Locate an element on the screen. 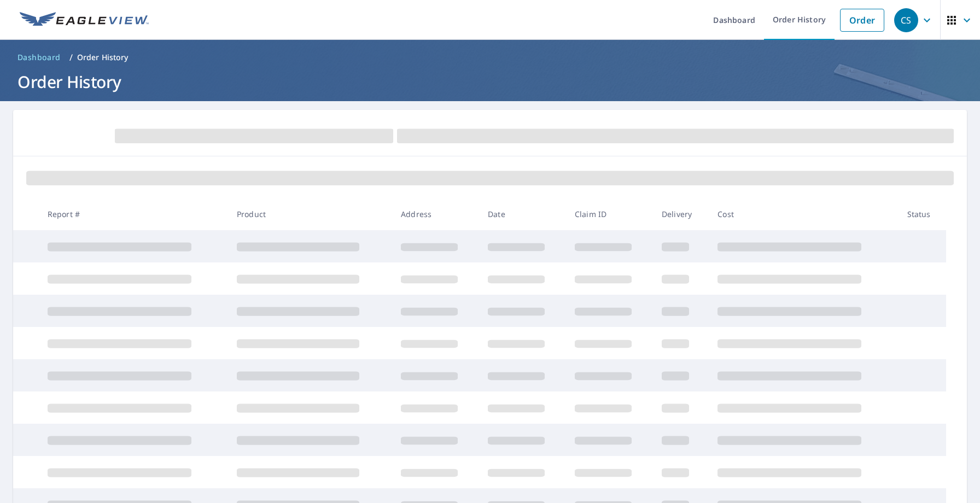  div: CS is located at coordinates (906, 20).